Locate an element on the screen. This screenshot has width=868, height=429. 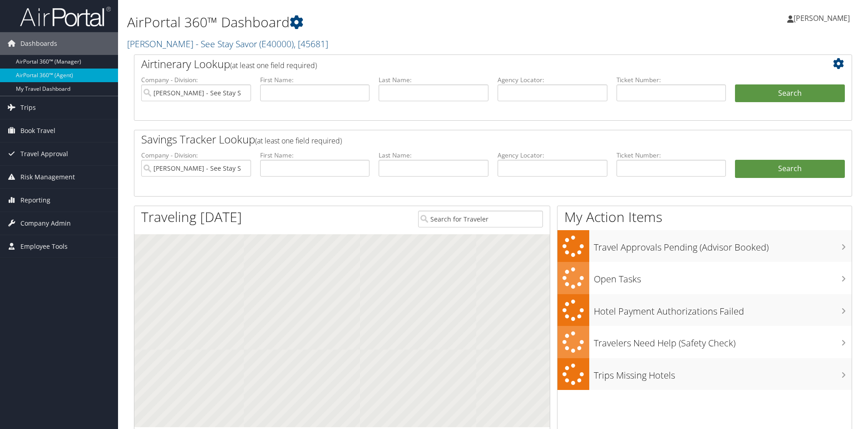
h3: Travelers Need Help (Safety Check) is located at coordinates (723, 341).